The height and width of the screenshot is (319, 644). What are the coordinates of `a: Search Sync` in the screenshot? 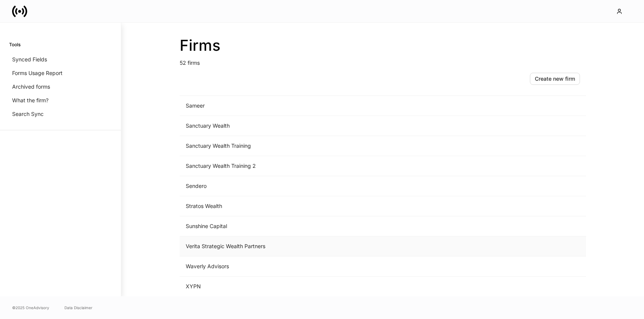 It's located at (61, 114).